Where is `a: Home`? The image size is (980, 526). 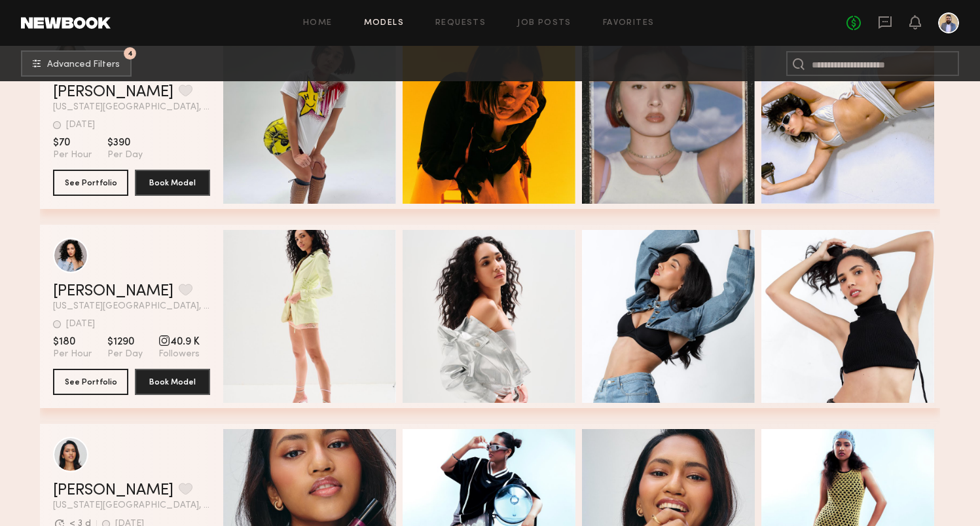 a: Home is located at coordinates (318, 23).